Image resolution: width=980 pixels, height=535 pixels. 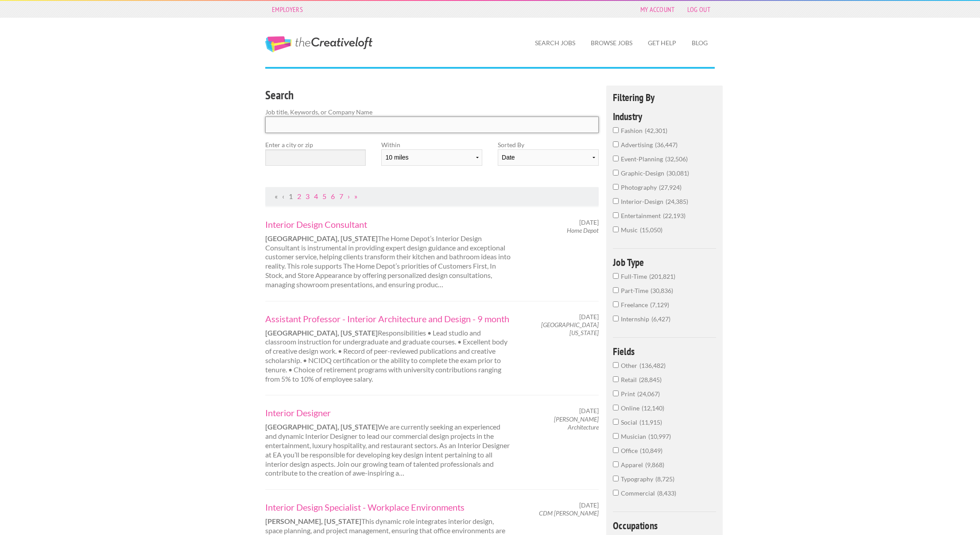 I want to click on span: 42,301, so click(x=656, y=130).